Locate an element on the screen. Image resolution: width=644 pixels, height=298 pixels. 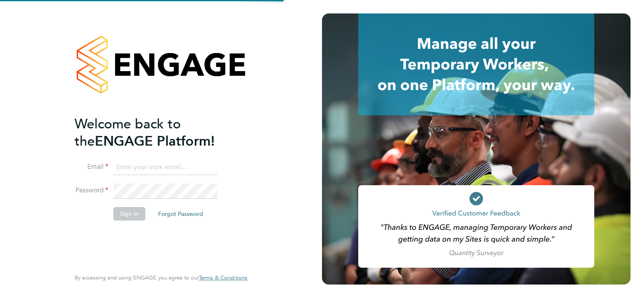
span: Welcome back to the is located at coordinates (128, 133).